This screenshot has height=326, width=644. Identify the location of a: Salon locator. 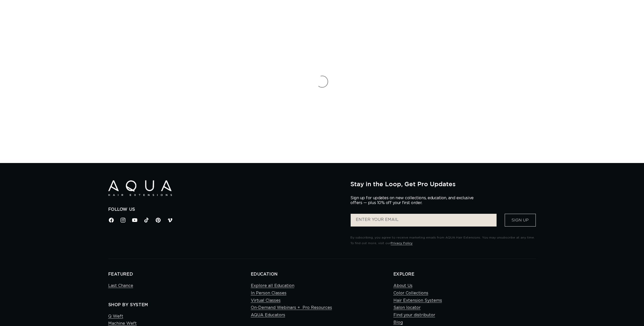
(407, 307).